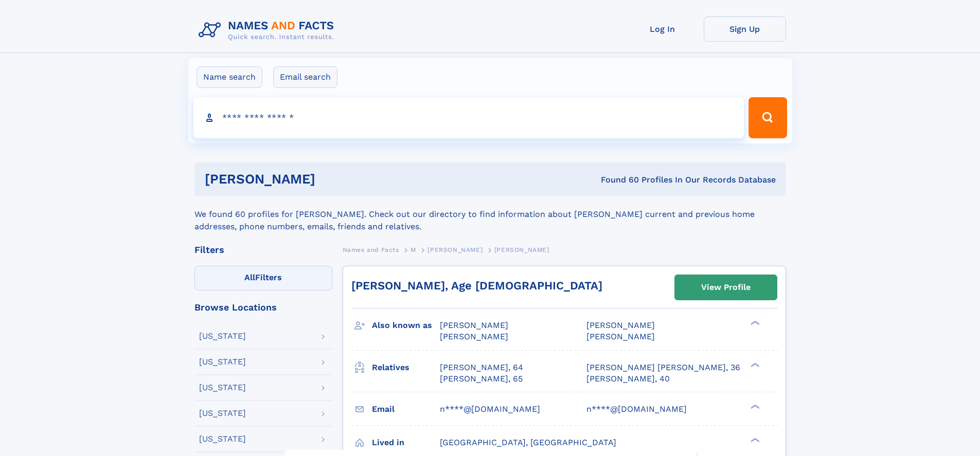 The image size is (980, 456). Describe the element at coordinates (406, 443) in the screenshot. I see `h3: Lived in` at that location.